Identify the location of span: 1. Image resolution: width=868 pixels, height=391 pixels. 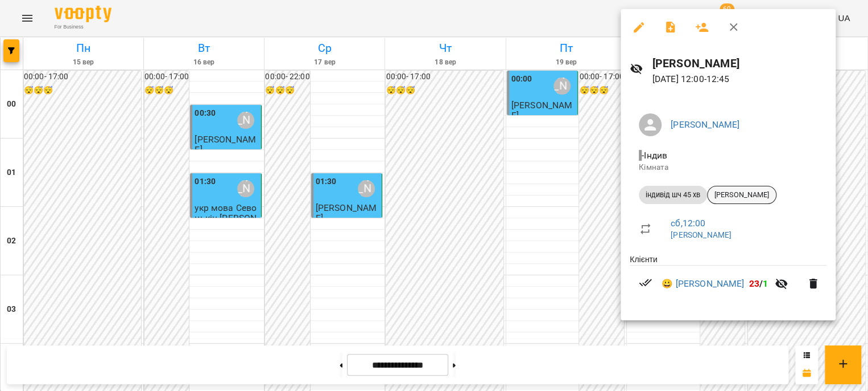
(765, 283).